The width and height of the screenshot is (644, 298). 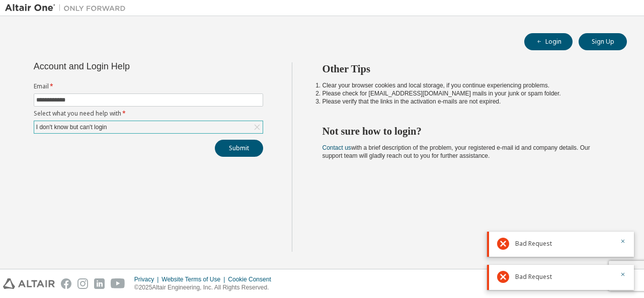 I want to click on button: Login, so click(x=548, y=42).